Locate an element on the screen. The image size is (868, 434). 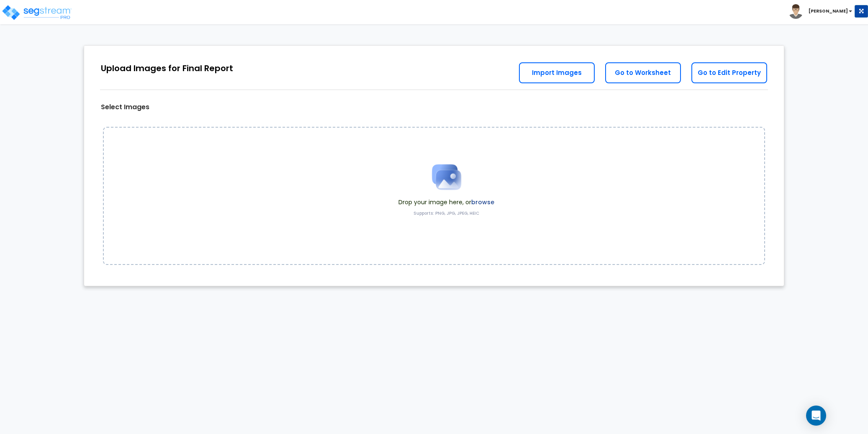
div: Open Intercom Messenger is located at coordinates (816, 416).